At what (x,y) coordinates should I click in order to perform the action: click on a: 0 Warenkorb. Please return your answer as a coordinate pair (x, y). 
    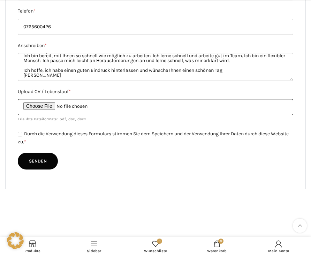
    Looking at the image, I should click on (217, 246).